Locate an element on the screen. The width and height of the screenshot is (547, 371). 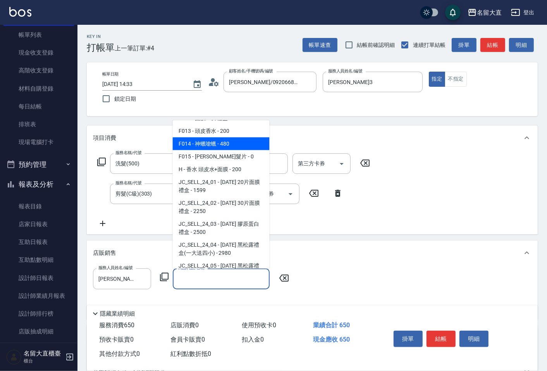
label: 顧客姓名/手機號碼/編號 is located at coordinates (251, 71).